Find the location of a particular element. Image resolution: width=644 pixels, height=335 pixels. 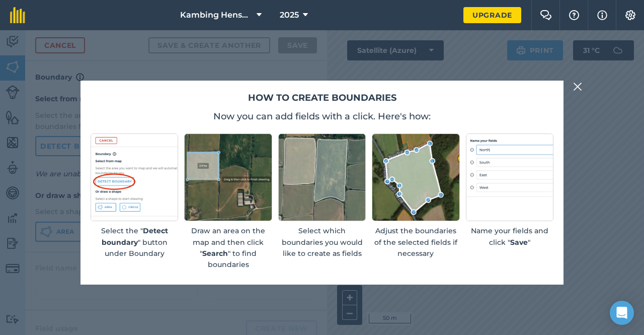

strong: Save is located at coordinates (519, 242).